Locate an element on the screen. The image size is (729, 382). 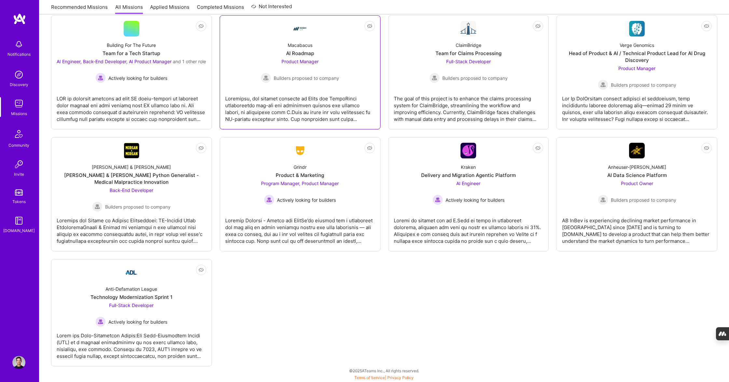
a: Company LogoVerge GenomicsHead of Product & AI / Technical Product Lead for AI Drug DiscoveryProd... is located at coordinates (637, 72).